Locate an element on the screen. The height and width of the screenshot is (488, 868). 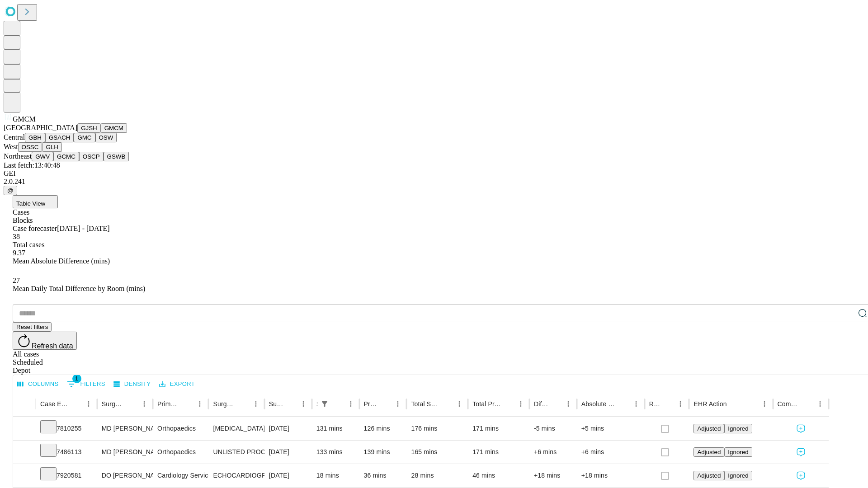
span: West is located at coordinates (11, 147).